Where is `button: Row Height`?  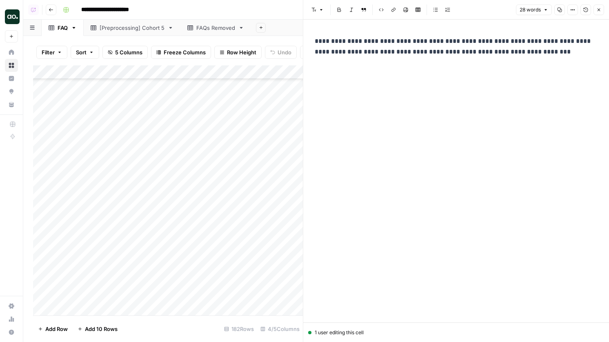
button: Row Height is located at coordinates (238, 52).